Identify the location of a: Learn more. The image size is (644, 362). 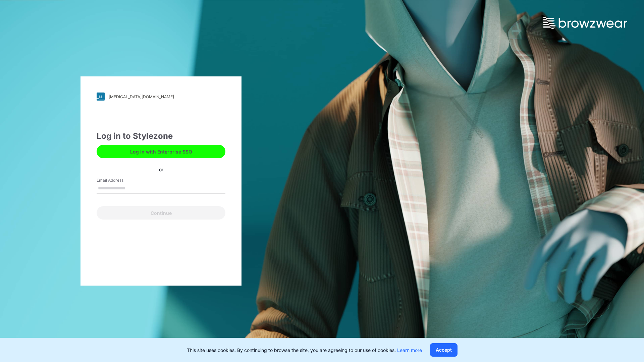
(410, 350).